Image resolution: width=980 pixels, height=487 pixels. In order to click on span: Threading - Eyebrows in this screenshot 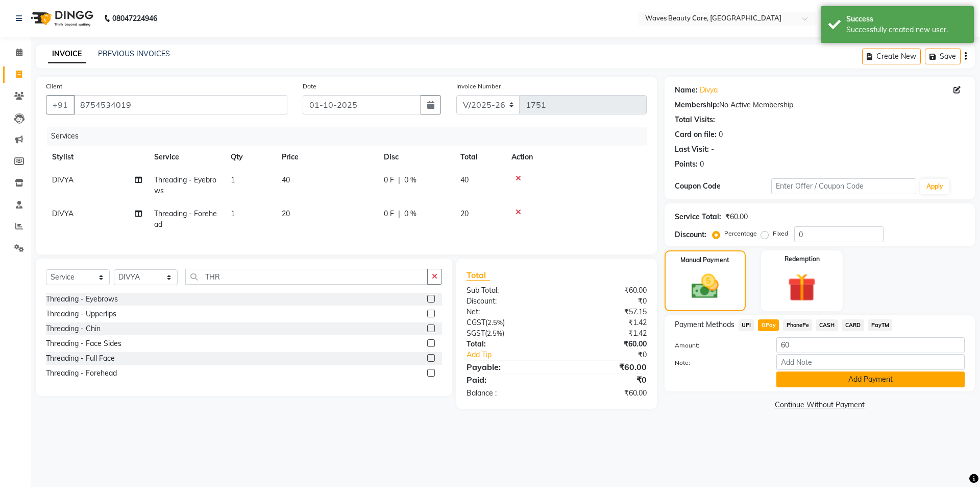, I will do `click(185, 185)`.